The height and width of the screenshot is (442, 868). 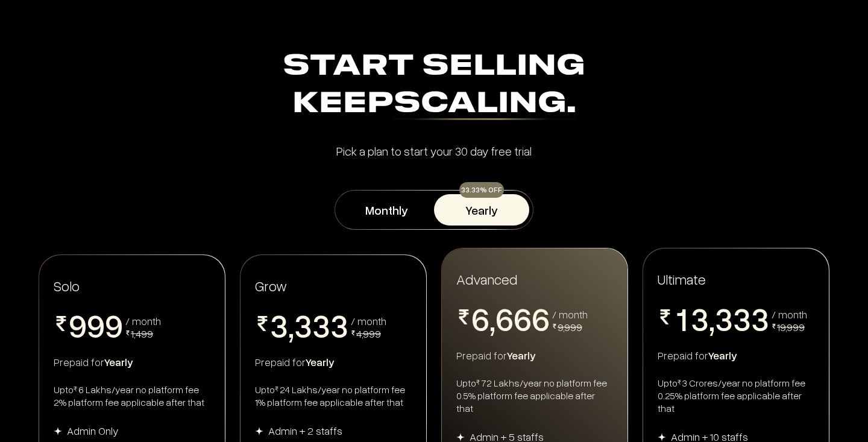 I want to click on div: Pick a plan to start your 30 day free trial, so click(x=434, y=151).